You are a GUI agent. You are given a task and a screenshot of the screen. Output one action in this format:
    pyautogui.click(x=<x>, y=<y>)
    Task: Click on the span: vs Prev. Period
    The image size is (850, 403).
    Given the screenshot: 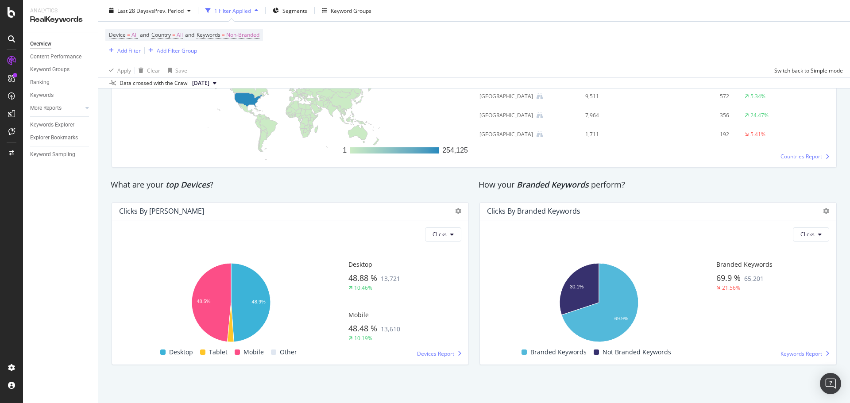 What is the action you would take?
    pyautogui.click(x=166, y=10)
    